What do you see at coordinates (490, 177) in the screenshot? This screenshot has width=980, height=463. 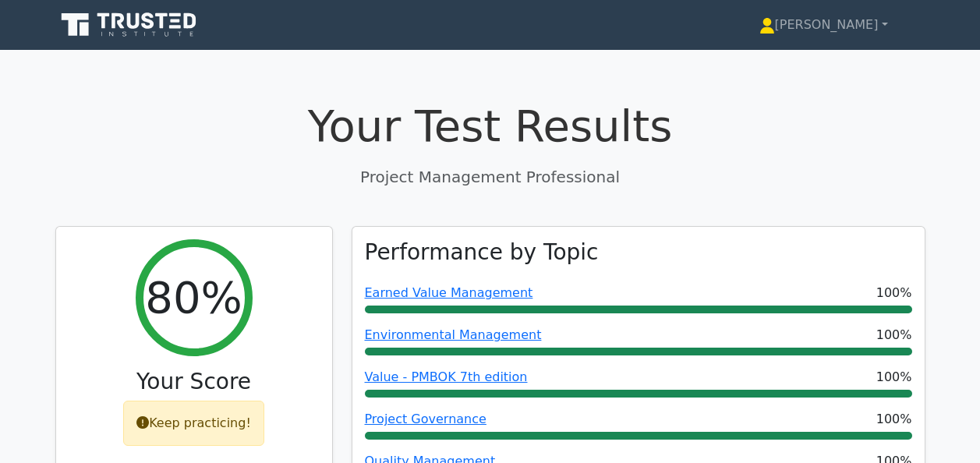 I see `p: Project Management Professional` at bounding box center [490, 177].